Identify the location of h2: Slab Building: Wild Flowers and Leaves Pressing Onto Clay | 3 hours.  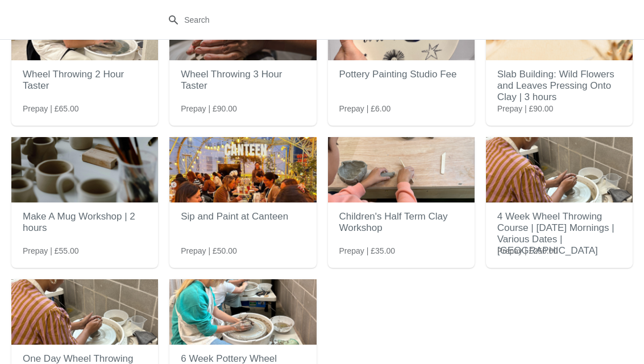
(559, 86).